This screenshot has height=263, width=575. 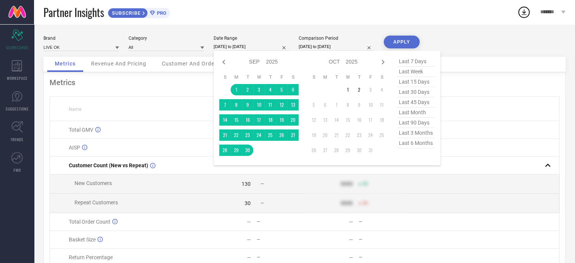 I want to click on span: Name, so click(x=75, y=109).